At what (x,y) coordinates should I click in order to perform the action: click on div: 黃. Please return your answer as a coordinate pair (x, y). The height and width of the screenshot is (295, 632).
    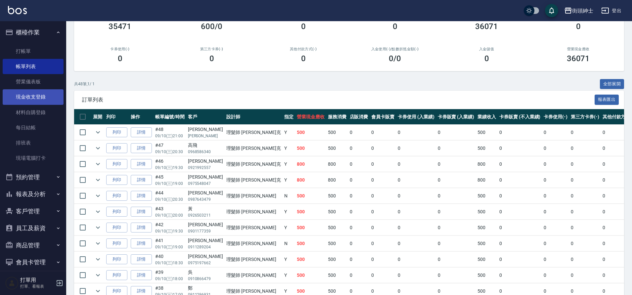
    Looking at the image, I should click on (205, 209).